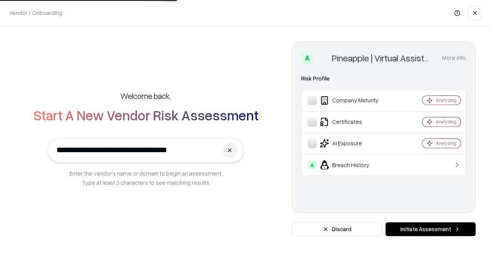 This screenshot has height=276, width=491. I want to click on button: Initiate Assessment, so click(431, 230).